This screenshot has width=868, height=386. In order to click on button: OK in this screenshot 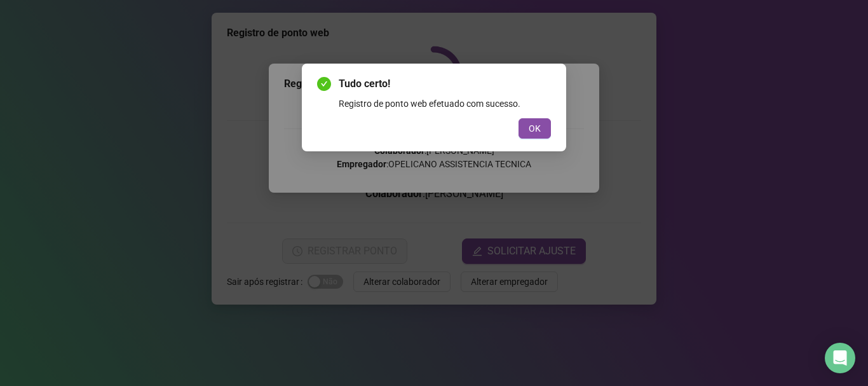, I will do `click(534, 128)`.